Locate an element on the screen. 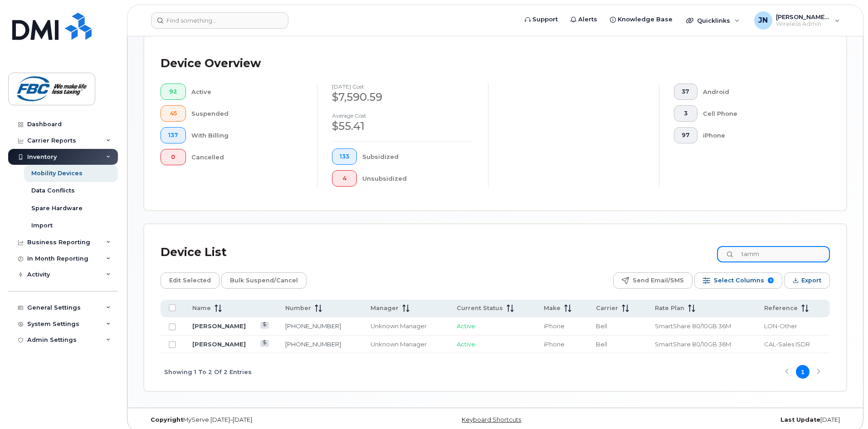  div: $55.41 is located at coordinates (402, 126).